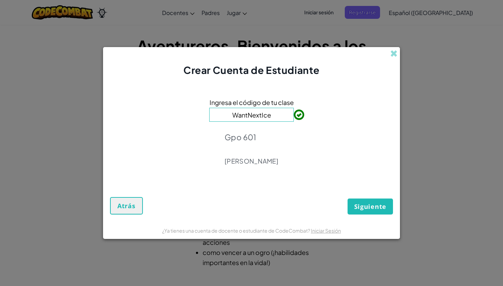 The width and height of the screenshot is (503, 286). What do you see at coordinates (326, 231) in the screenshot?
I see `a: Iniciar Sesión` at bounding box center [326, 231].